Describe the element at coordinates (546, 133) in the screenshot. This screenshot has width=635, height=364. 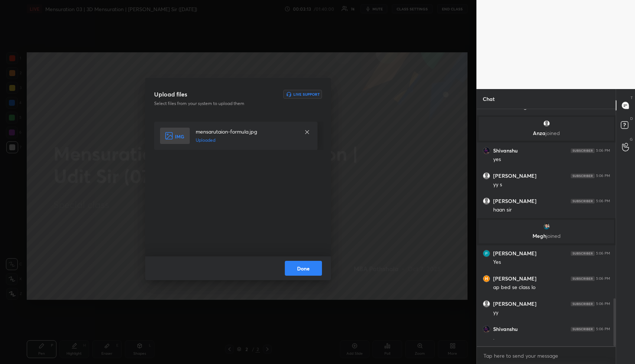
I see `p: Anza` at that location.